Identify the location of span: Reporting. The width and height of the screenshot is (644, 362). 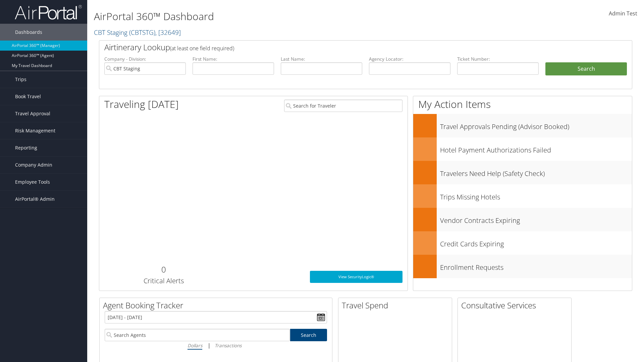
(26, 148).